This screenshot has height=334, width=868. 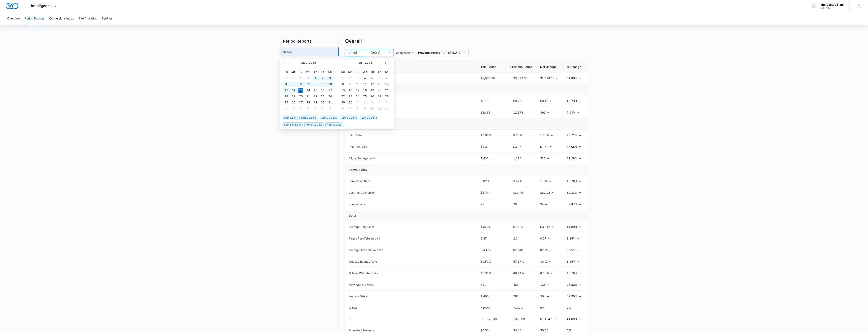 What do you see at coordinates (521, 204) in the screenshot?
I see `div: 38` at bounding box center [521, 204].